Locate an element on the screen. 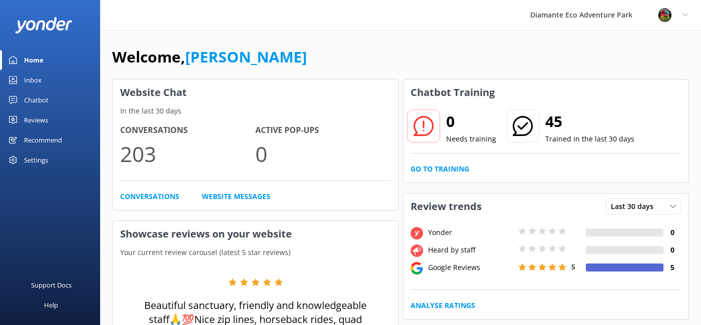 The width and height of the screenshot is (701, 325). div: Home is located at coordinates (34, 60).